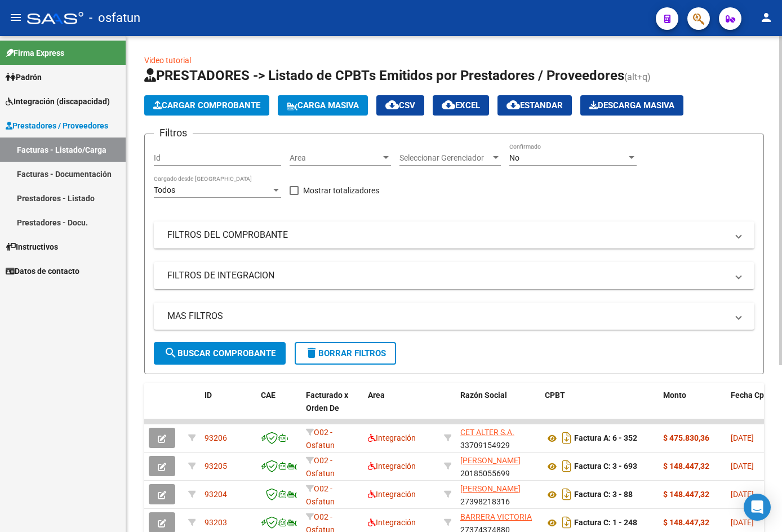  Describe the element at coordinates (447, 275) in the screenshot. I see `mat-panel-title: FILTROS DE INTEGRACION` at that location.